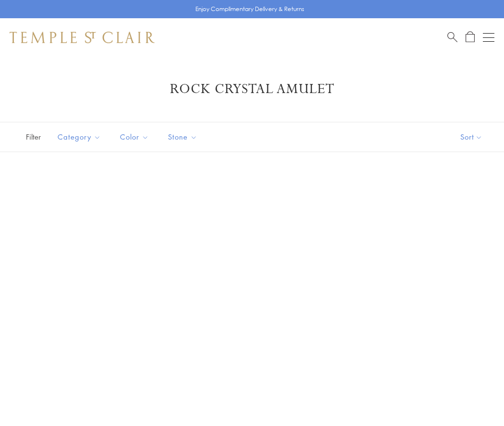 The height and width of the screenshot is (426, 504). I want to click on button: Color, so click(134, 137).